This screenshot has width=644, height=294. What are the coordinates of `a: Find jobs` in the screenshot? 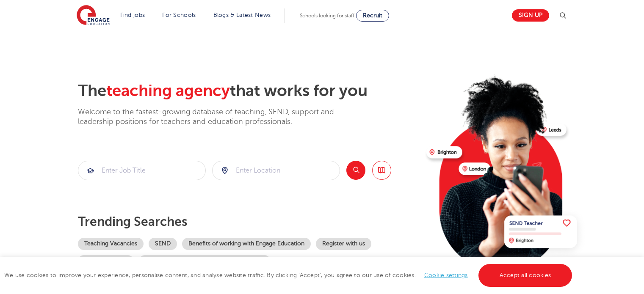 It's located at (132, 15).